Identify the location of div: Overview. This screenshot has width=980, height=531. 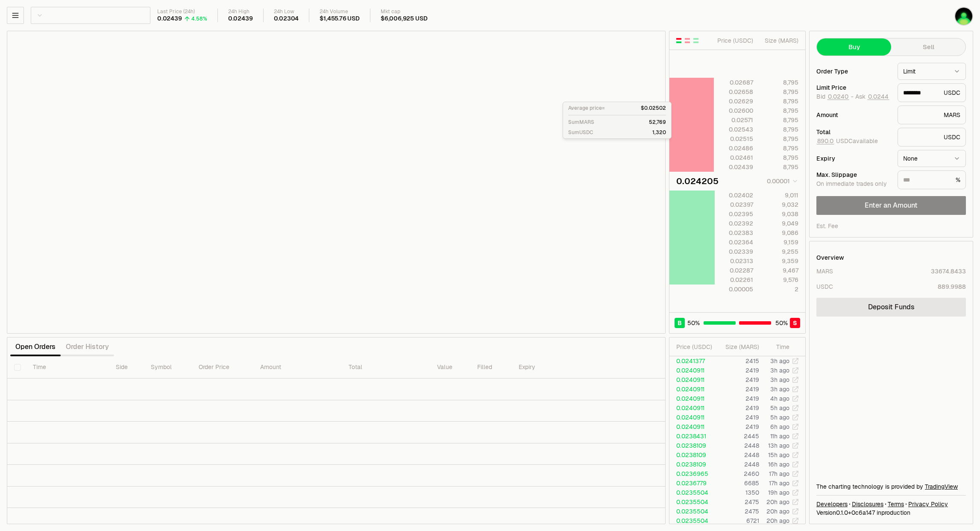
(830, 258).